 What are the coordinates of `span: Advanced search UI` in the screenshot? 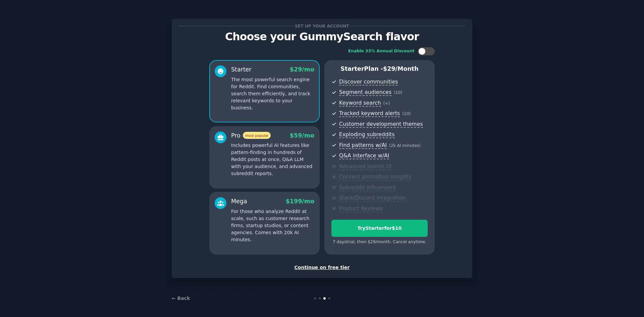 It's located at (365, 166).